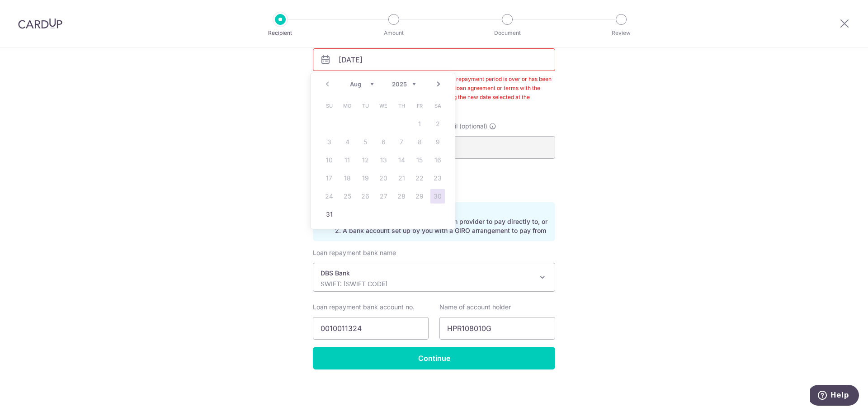  I want to click on span: Sunday, so click(329, 106).